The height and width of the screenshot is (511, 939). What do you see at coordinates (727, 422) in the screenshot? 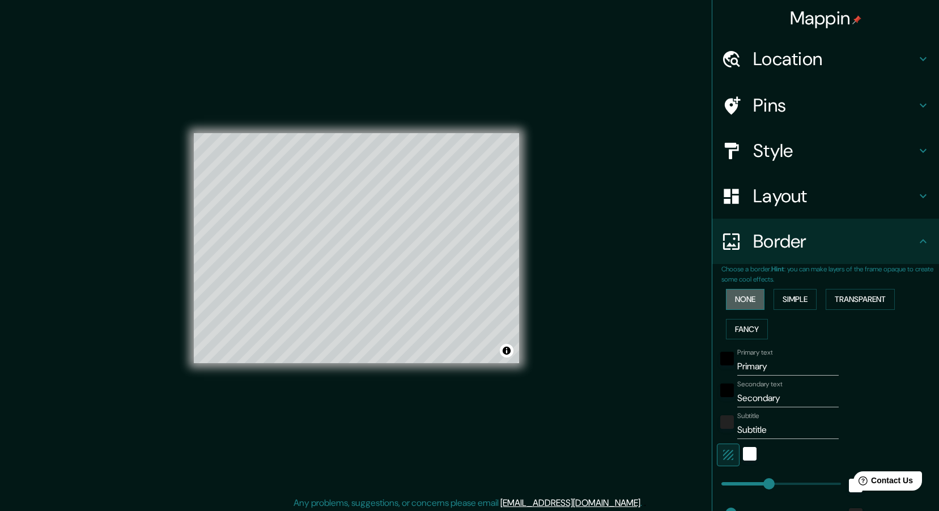
I see `button: color-222222` at bounding box center [727, 422].